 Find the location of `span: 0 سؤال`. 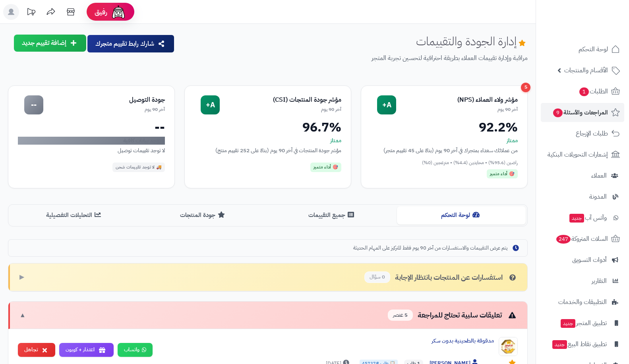

span: 0 سؤال is located at coordinates (377, 277).